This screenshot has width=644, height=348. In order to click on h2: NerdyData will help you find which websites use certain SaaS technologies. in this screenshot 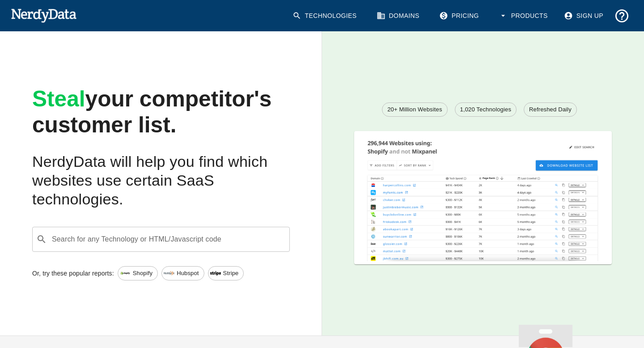, I will do `click(161, 181)`.